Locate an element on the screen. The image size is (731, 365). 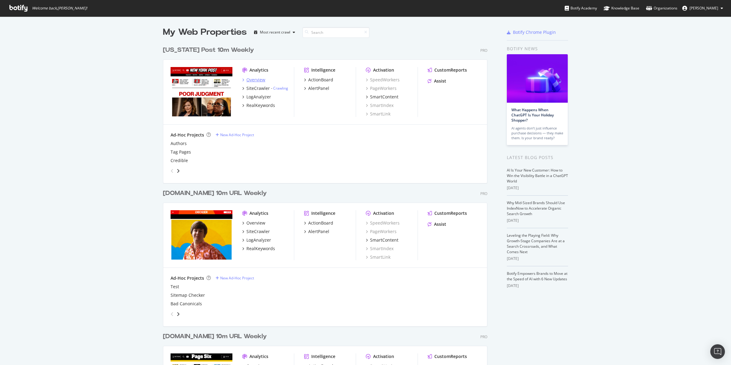
a: SiteCrawler- Crawling is located at coordinates (265, 88).